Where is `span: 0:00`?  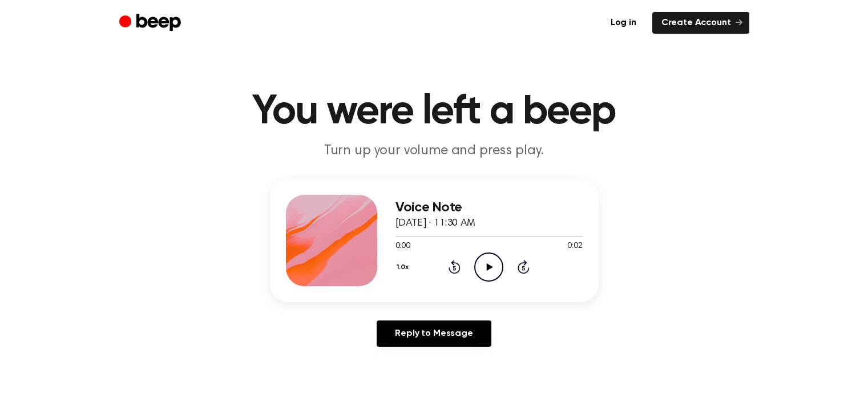
span: 0:00 is located at coordinates (403, 246).